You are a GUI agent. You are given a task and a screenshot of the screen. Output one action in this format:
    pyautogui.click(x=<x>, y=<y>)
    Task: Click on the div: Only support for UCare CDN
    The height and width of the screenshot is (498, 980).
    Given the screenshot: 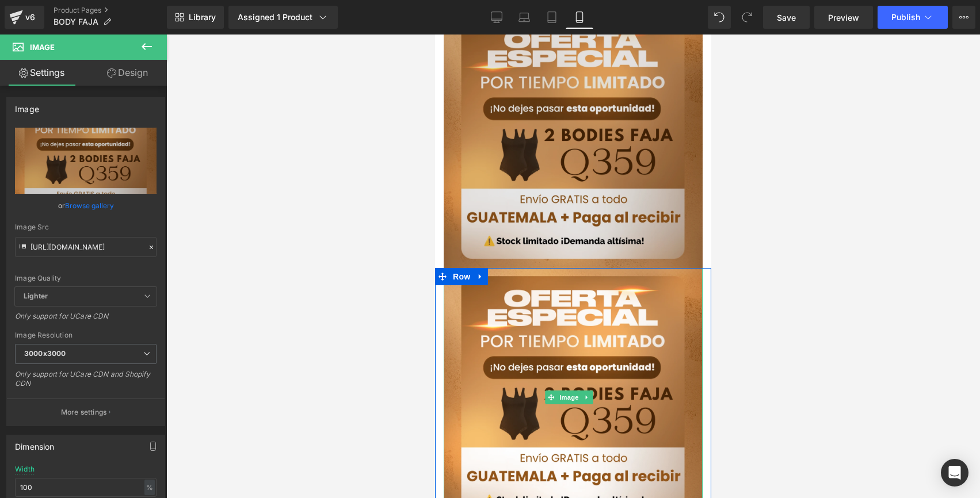 What is the action you would take?
    pyautogui.click(x=86, y=320)
    